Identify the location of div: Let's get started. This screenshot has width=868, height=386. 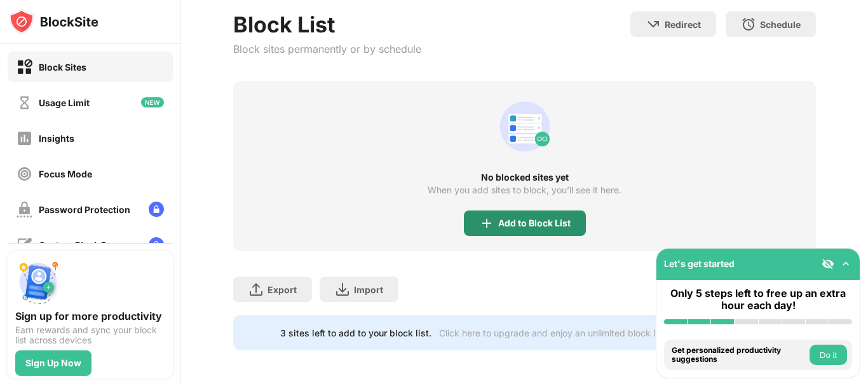
(699, 263).